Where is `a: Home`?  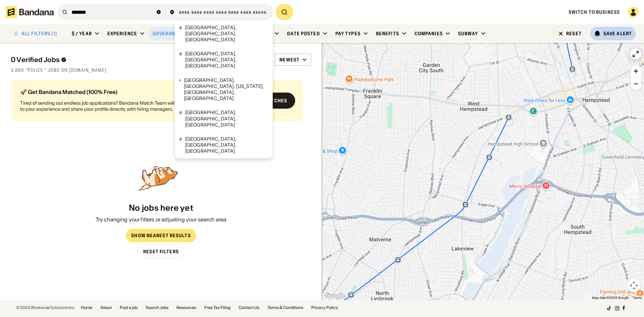 a: Home is located at coordinates (86, 308).